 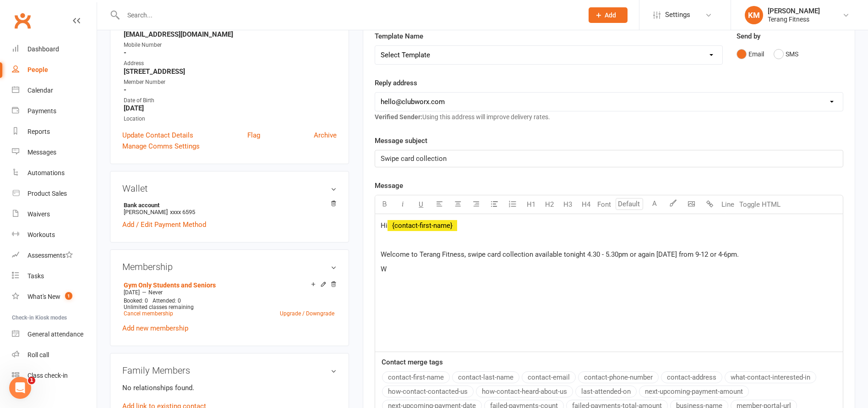 What do you see at coordinates (149, 313) in the screenshot?
I see `a: Cancel membership` at bounding box center [149, 313].